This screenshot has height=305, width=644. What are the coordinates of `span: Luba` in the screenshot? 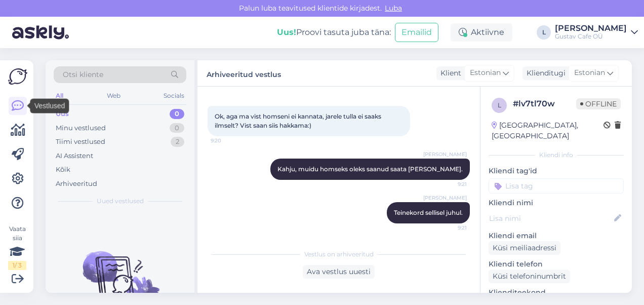 It's located at (393, 8).